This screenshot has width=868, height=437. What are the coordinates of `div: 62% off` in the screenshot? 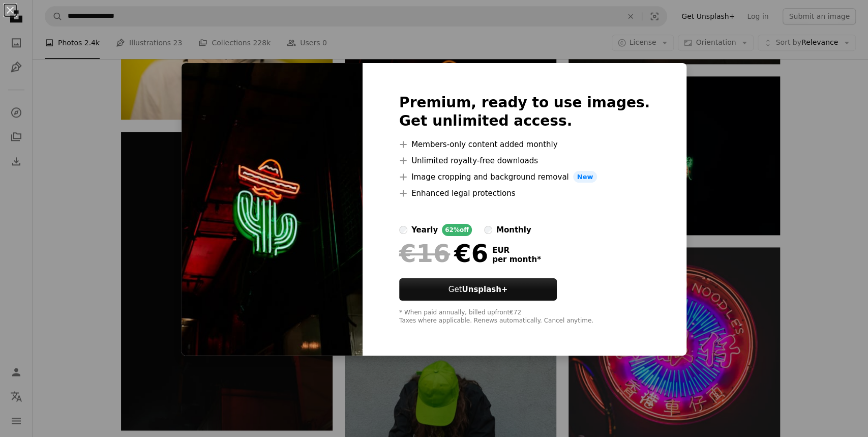 It's located at (456, 230).